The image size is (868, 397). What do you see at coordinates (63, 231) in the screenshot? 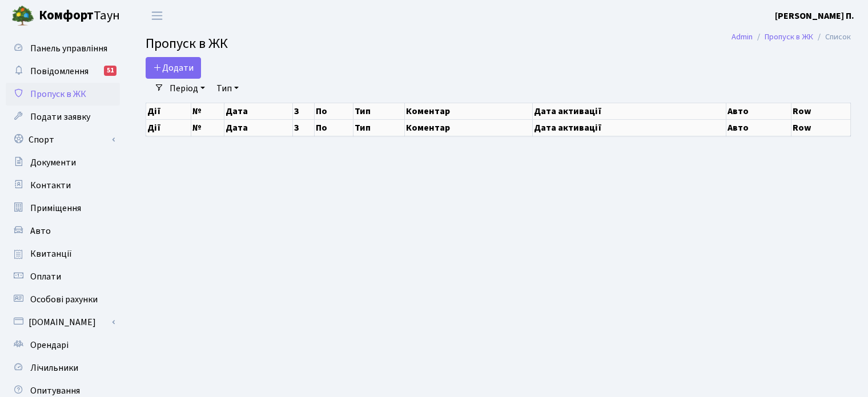
I see `a: Авто` at bounding box center [63, 231].